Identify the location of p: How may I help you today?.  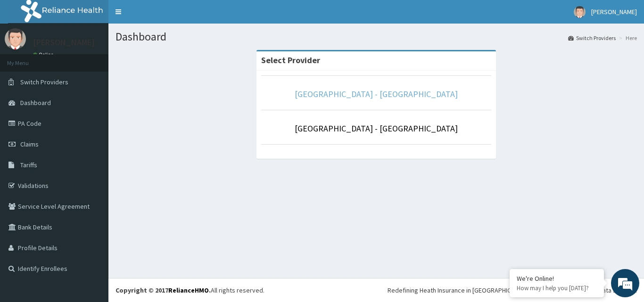
(557, 288).